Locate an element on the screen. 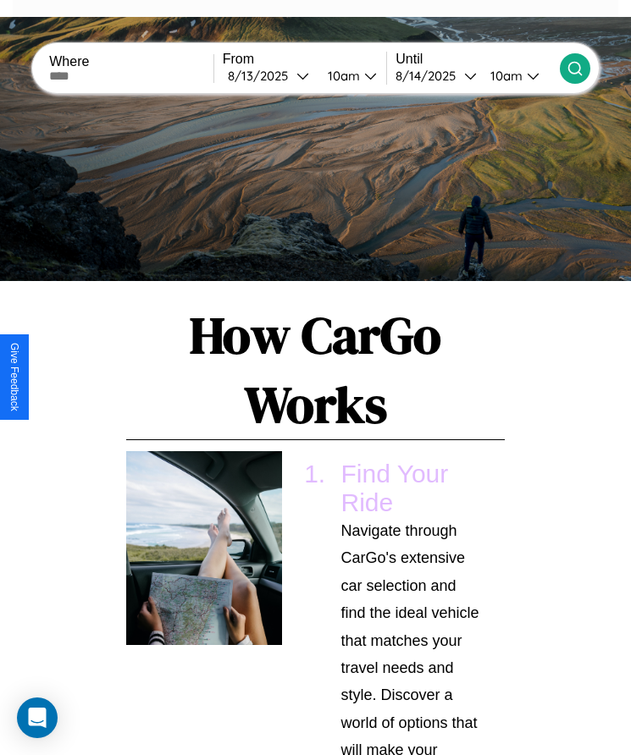 The image size is (631, 755). label: Where is located at coordinates (131, 62).